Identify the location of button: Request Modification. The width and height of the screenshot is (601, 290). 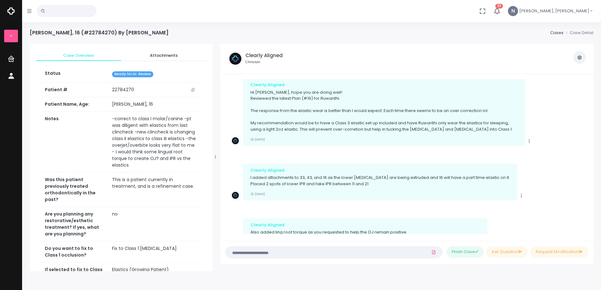
(559, 252).